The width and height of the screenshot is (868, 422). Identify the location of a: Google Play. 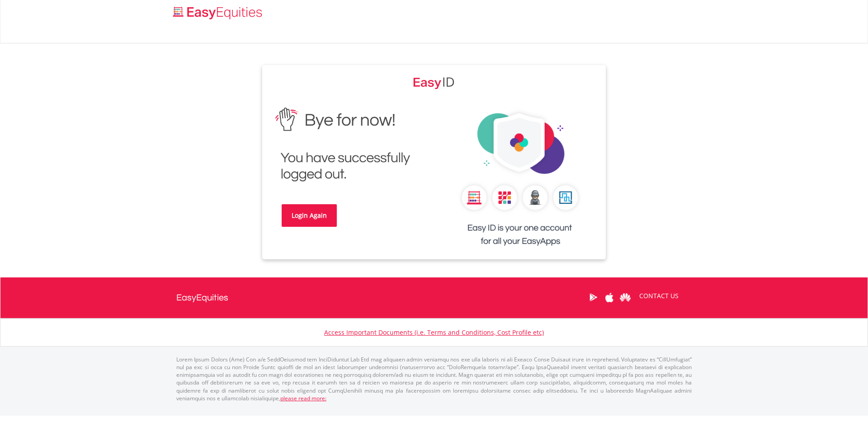
(593, 297).